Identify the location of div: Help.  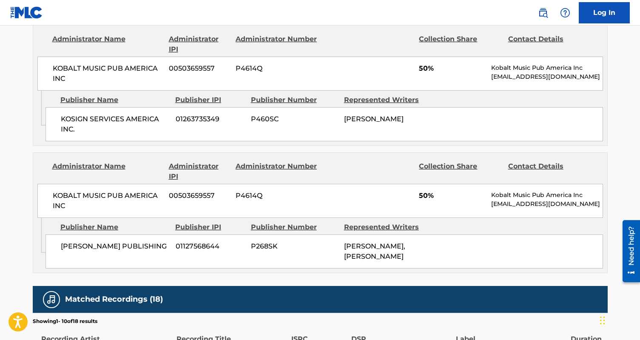
(565, 13).